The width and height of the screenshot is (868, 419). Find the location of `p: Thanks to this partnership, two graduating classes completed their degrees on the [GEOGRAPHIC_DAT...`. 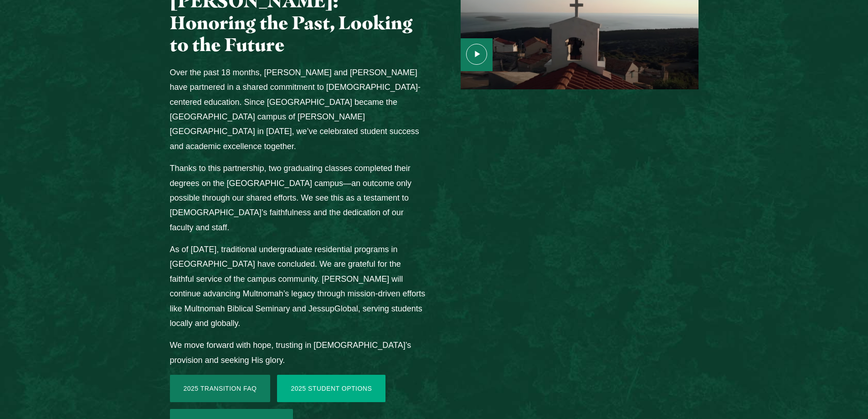

p: Thanks to this partnership, two graduating classes completed their degrees on the [GEOGRAPHIC_DAT... is located at coordinates (298, 198).